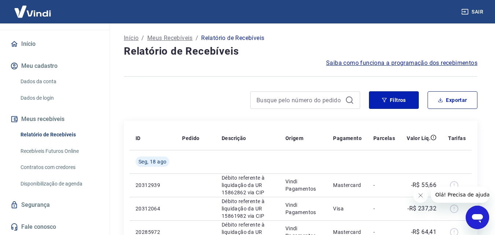  Describe the element at coordinates (233, 38) in the screenshot. I see `p: Relatório de Recebíveis` at that location.